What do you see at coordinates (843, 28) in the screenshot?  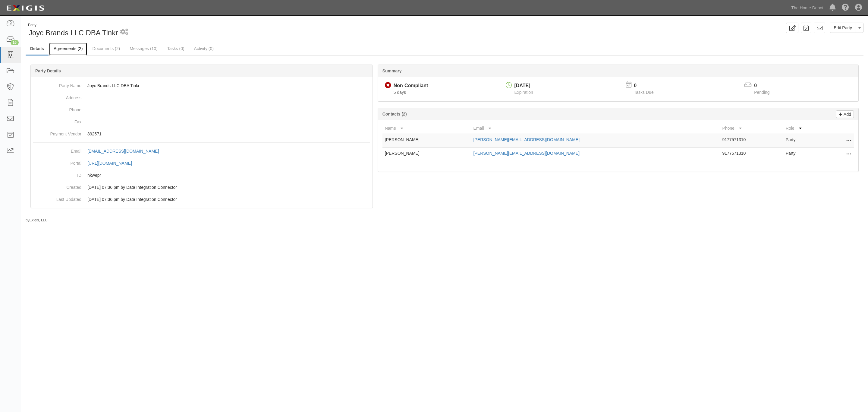 I see `a: Edit Party` at bounding box center [843, 28].